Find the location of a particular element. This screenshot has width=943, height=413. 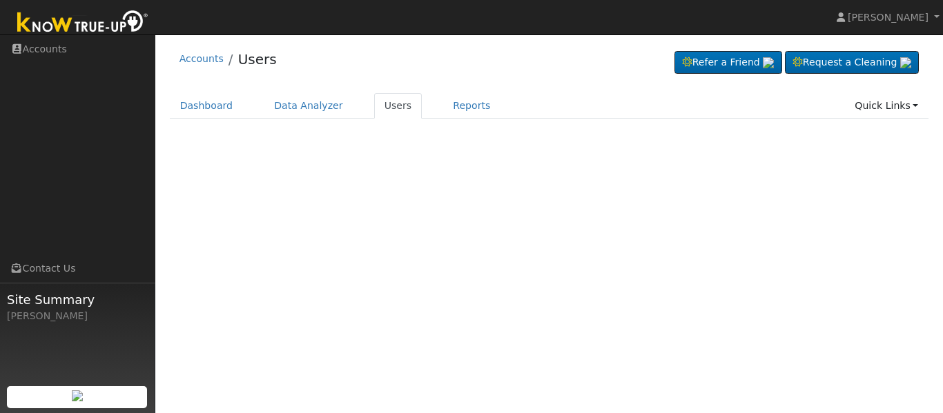

a: Reports is located at coordinates (471, 106).